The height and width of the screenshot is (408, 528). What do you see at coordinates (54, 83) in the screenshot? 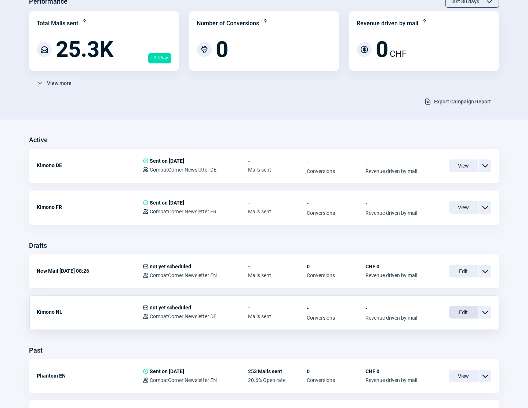
I see `button: View more` at bounding box center [54, 83].